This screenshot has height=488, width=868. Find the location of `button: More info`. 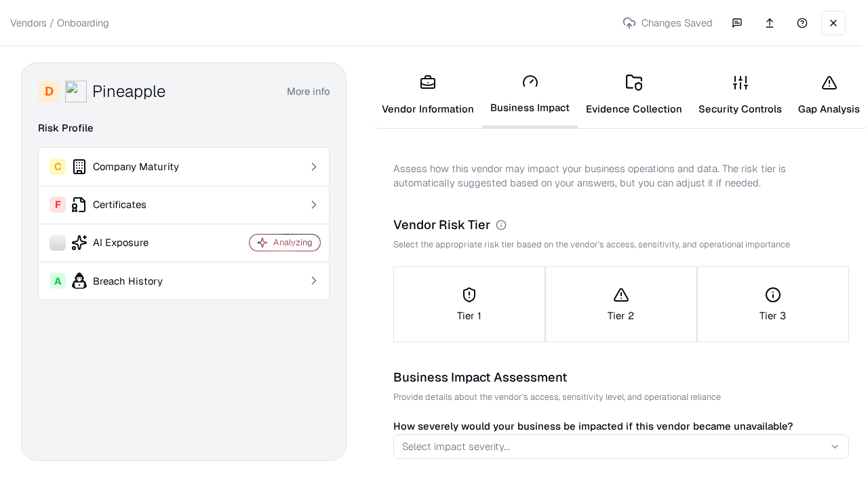

button: More info is located at coordinates (308, 92).